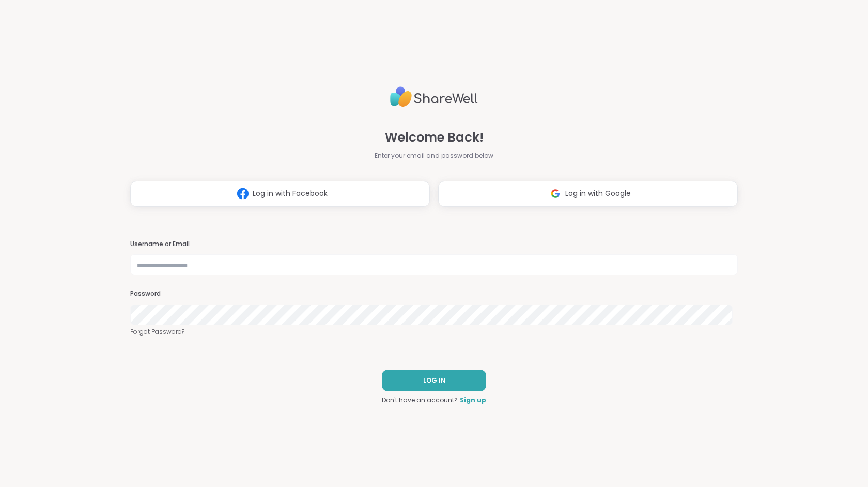 This screenshot has width=868, height=487. I want to click on button: Log in with Google, so click(588, 194).